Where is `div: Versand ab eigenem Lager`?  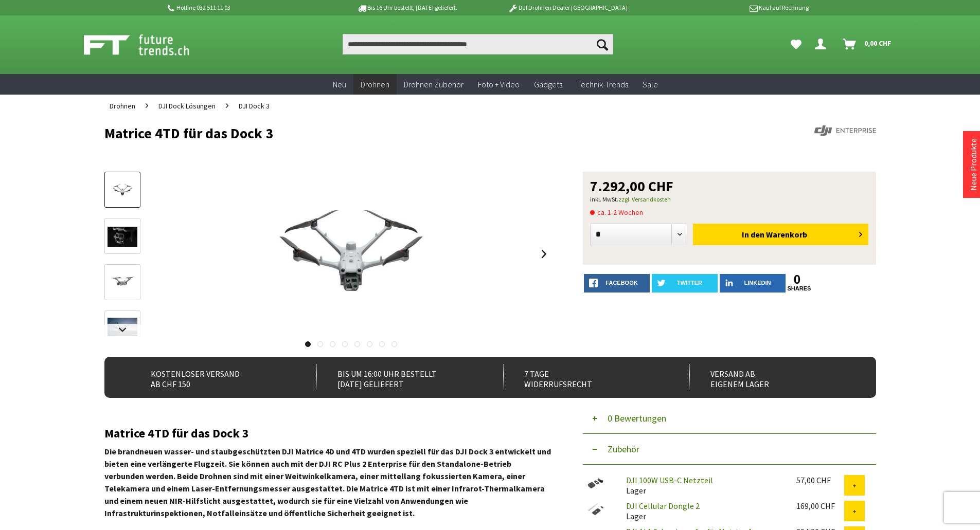
div: Versand ab eigenem Lager is located at coordinates (771, 377).